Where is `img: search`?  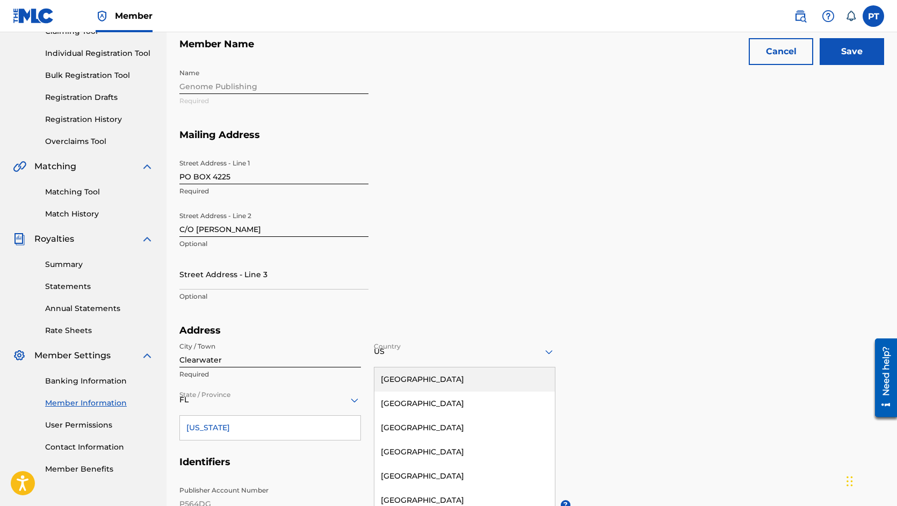
img: search is located at coordinates (800, 16).